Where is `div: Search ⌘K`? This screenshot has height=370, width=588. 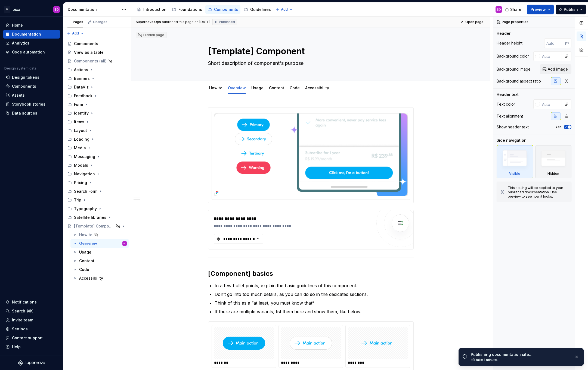
div: Search ⌘K is located at coordinates (22, 311).